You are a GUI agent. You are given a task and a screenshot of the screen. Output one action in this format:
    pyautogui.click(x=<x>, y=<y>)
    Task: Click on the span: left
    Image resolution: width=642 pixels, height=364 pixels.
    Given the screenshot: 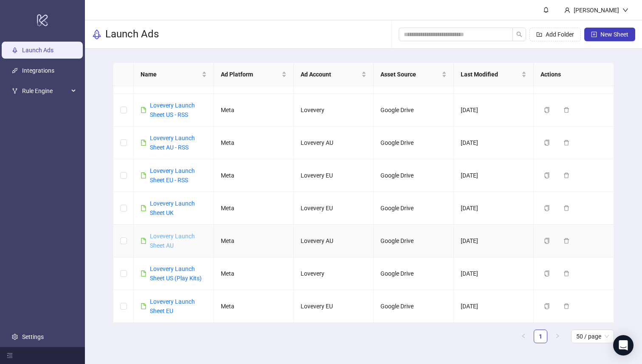 What is the action you would take?
    pyautogui.click(x=524, y=336)
    